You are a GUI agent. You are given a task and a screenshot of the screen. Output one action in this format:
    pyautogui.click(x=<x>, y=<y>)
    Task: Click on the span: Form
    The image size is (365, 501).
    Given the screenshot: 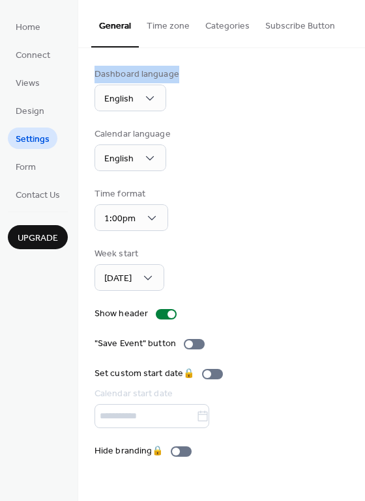 What is the action you would take?
    pyautogui.click(x=25, y=167)
    